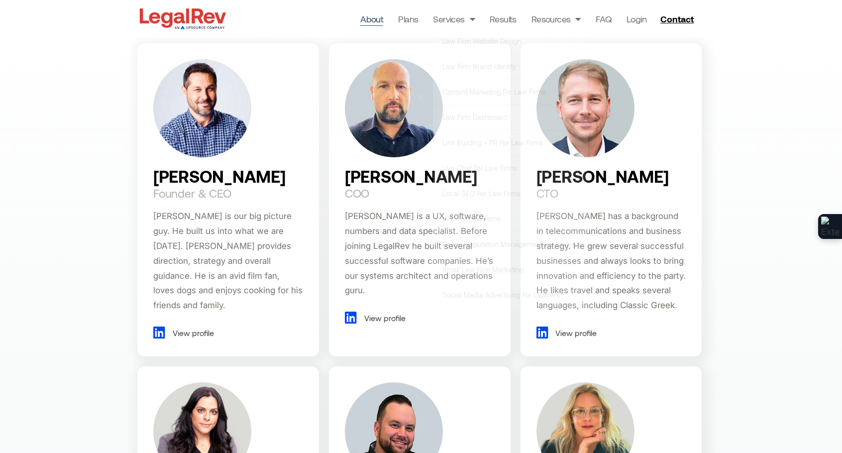 The width and height of the screenshot is (842, 453). I want to click on a: Law Firm Dashboard, so click(510, 117).